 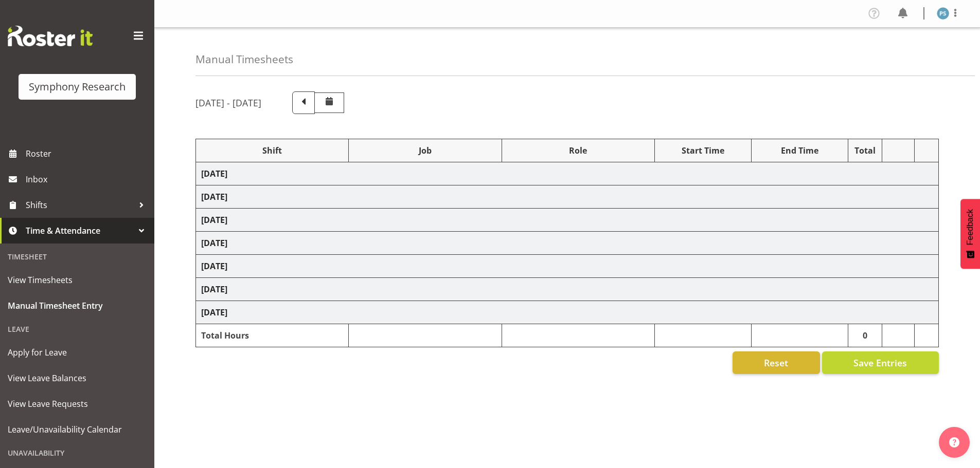 I want to click on button: Feedback - Show survey, so click(x=970, y=234).